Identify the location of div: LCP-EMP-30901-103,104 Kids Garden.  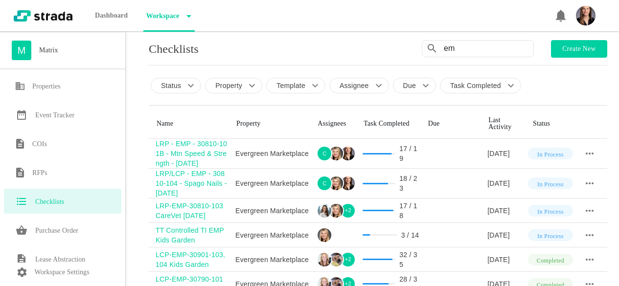
(192, 260).